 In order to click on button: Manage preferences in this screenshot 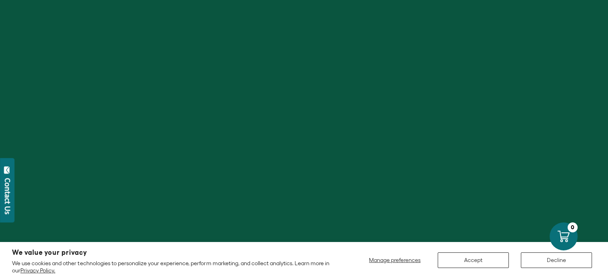, I will do `click(395, 260)`.